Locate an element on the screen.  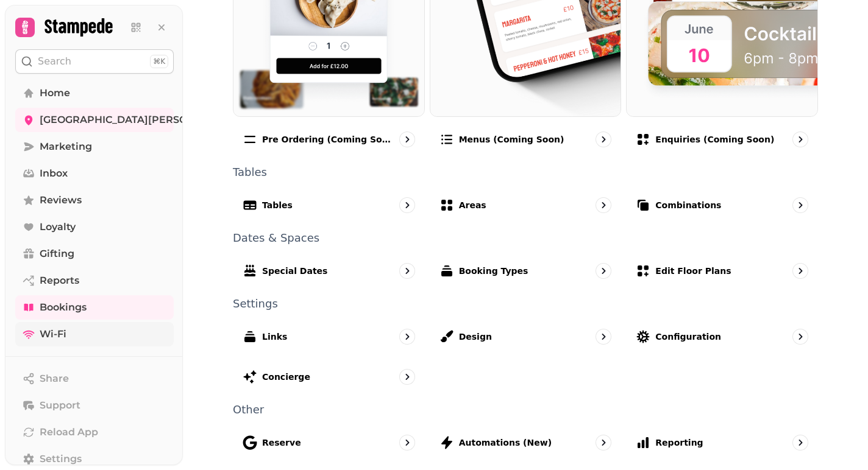
a: Tables is located at coordinates (329, 205).